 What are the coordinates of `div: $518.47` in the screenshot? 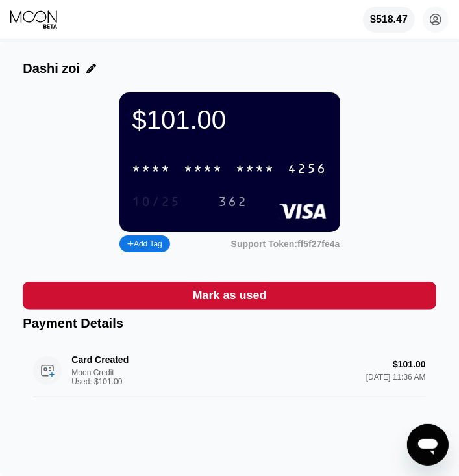 It's located at (389, 19).